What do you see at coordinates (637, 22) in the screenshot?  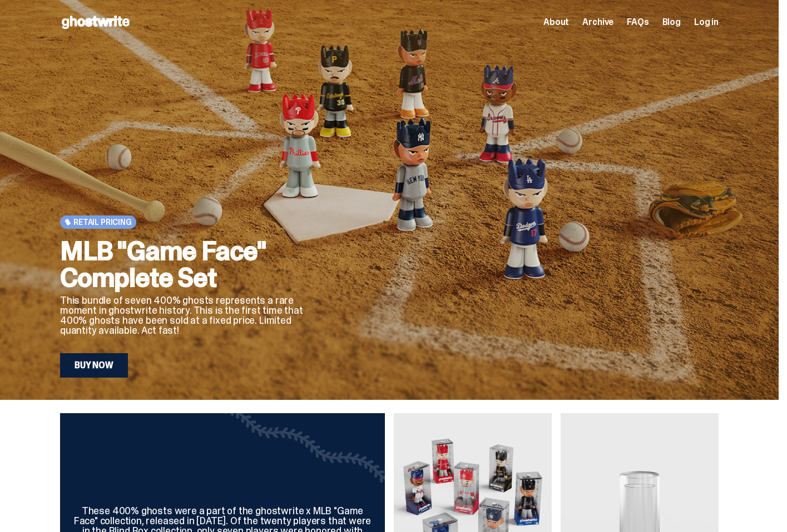 I see `a: FAQs` at bounding box center [637, 22].